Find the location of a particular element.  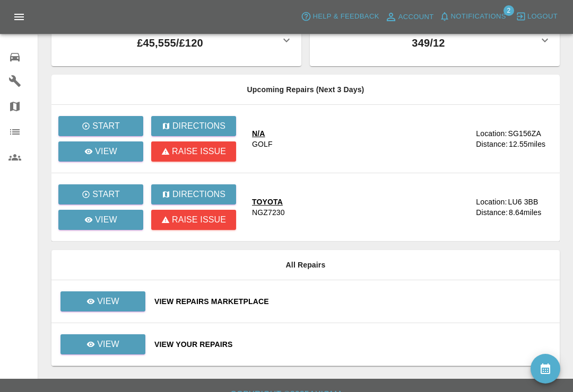

span: Help & Feedback is located at coordinates (345, 17).